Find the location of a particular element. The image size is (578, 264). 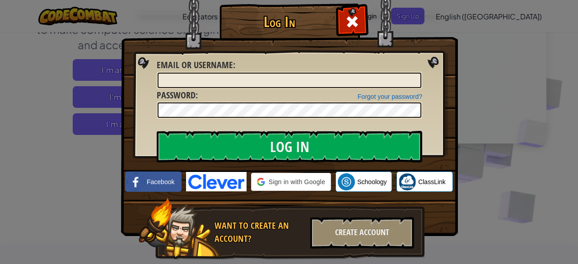

span: Sign in with Google is located at coordinates (297, 182).